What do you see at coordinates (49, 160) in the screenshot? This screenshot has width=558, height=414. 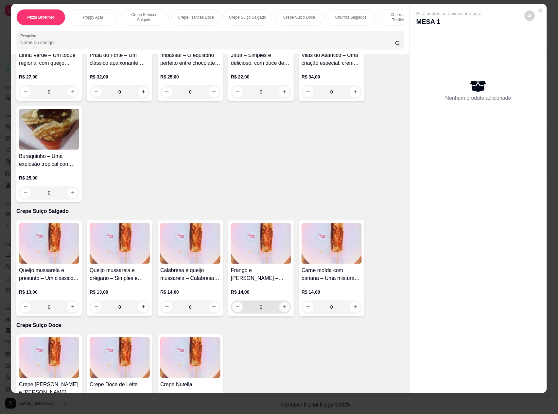 I see `h4: Buraquinho – Uma explosão tropical com doce de leite, banana e coco ralado. Sabor com cara de verão!` at bounding box center [49, 160].